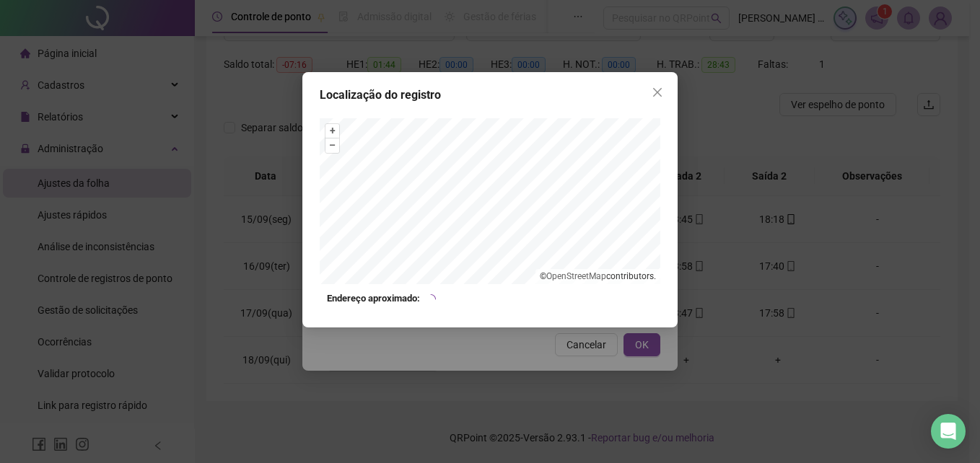 This screenshot has width=980, height=463. What do you see at coordinates (576, 277) in the screenshot?
I see `a: OpenStreetMap` at bounding box center [576, 277].